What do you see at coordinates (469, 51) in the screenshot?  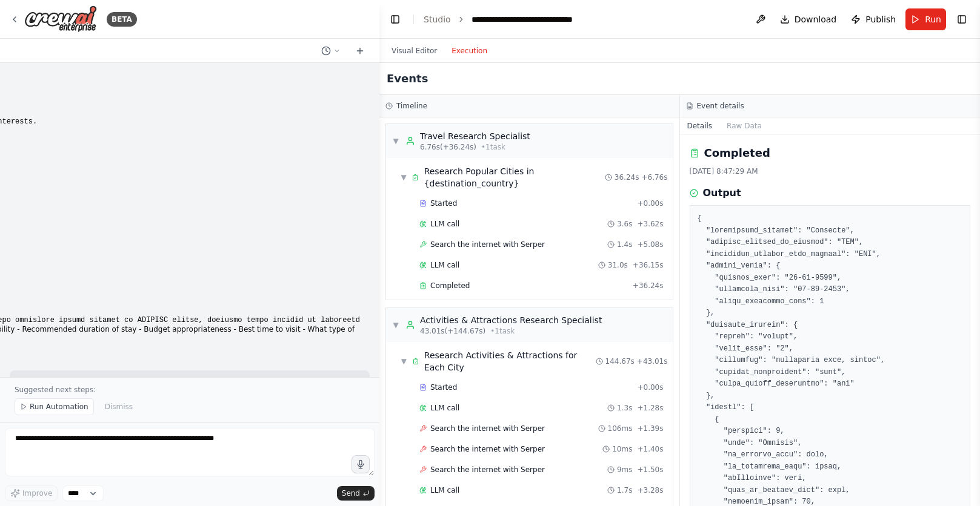 I see `button: Execution` at bounding box center [469, 51].